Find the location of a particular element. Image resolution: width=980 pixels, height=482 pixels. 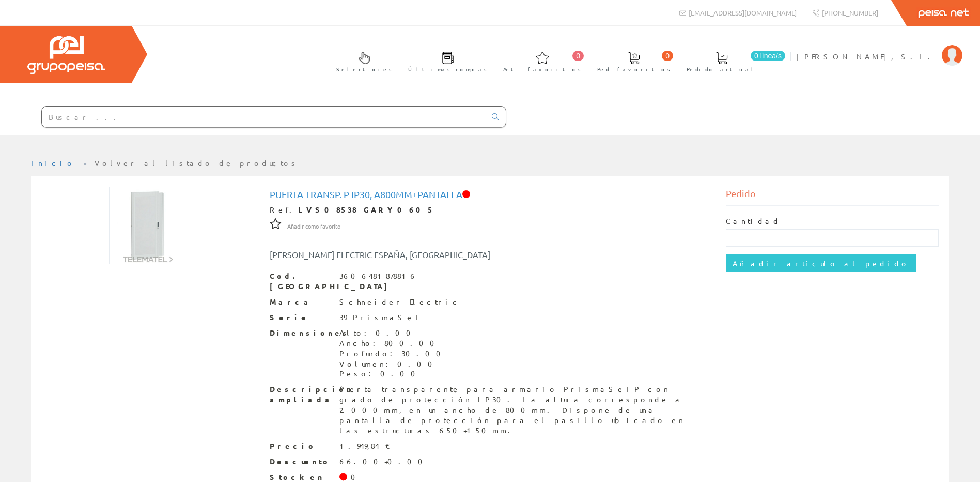

div: Pedido is located at coordinates (832, 195).